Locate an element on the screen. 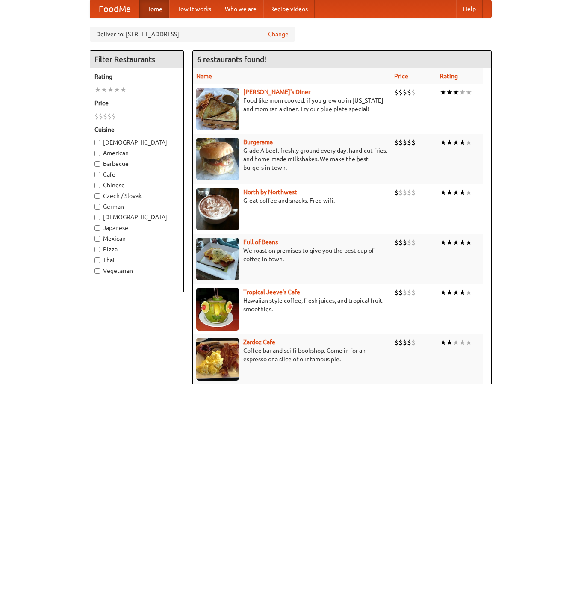 The image size is (581, 605). label: Cafe is located at coordinates (137, 174).